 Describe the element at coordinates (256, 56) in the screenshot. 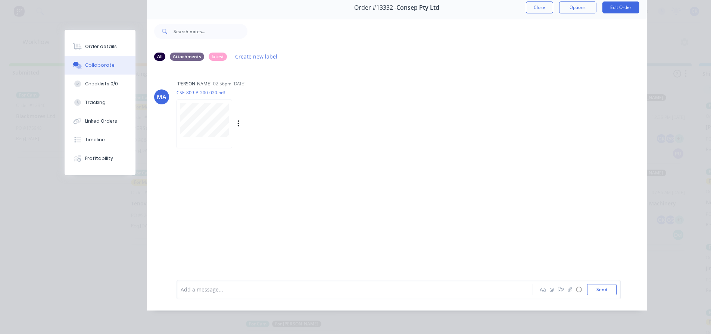

I see `button: Create new label` at that location.